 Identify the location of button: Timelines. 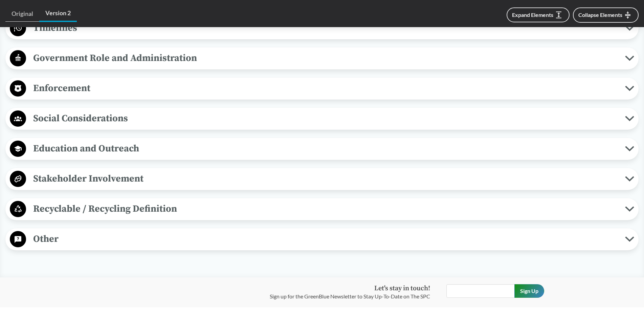
(321, 28).